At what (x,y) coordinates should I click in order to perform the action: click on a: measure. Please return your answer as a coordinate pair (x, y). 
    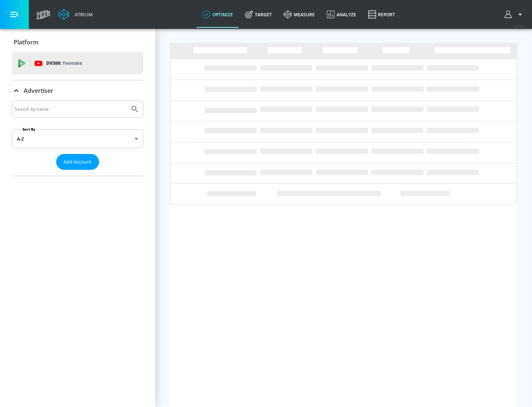
    Looking at the image, I should click on (299, 14).